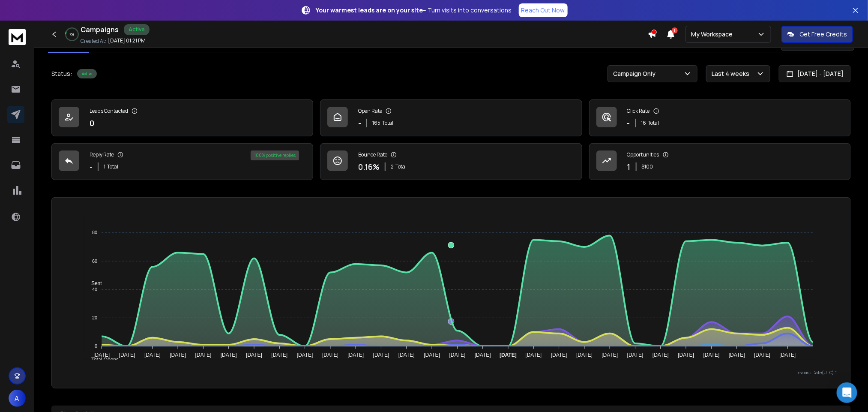  Describe the element at coordinates (629, 167) in the screenshot. I see `p: 1` at that location.